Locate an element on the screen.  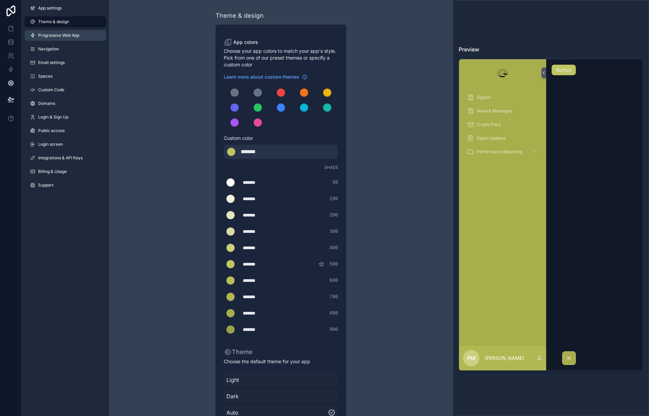
span: 500 is located at coordinates (334, 264).